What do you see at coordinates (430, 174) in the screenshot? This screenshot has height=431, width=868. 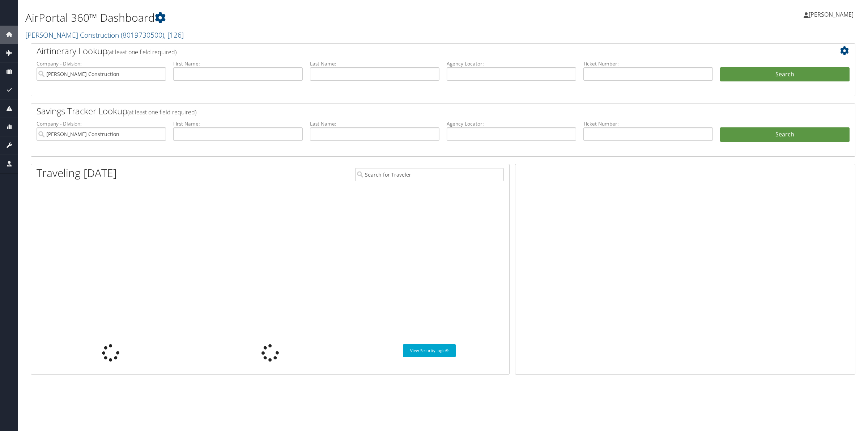 I see `input: Search for Traveler` at bounding box center [430, 174].